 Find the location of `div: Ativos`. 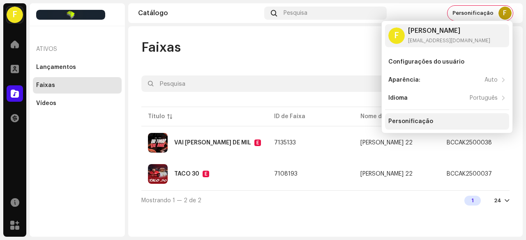

div: Ativos is located at coordinates (77, 49).